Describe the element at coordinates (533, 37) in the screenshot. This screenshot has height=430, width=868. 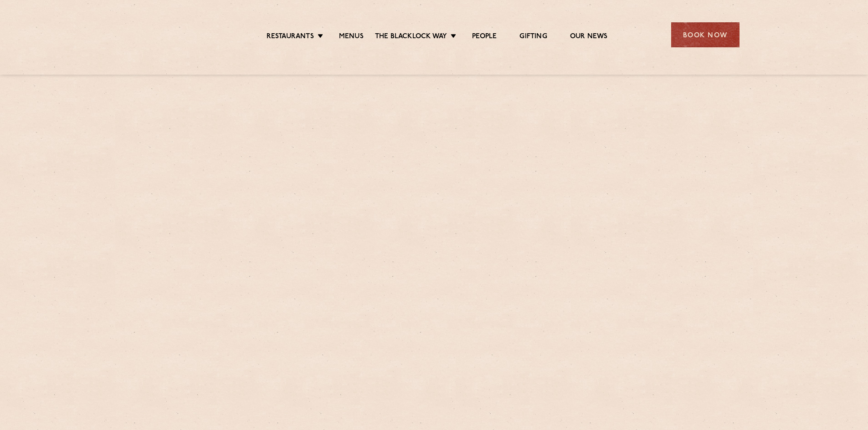
I see `a: Gifting` at that location.